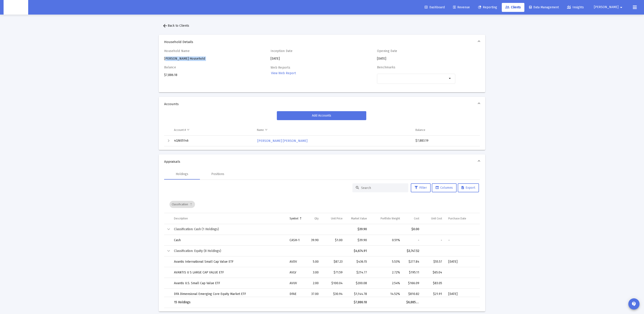  Describe the element at coordinates (297, 283) in the screenshot. I see `td: AVUV` at that location.